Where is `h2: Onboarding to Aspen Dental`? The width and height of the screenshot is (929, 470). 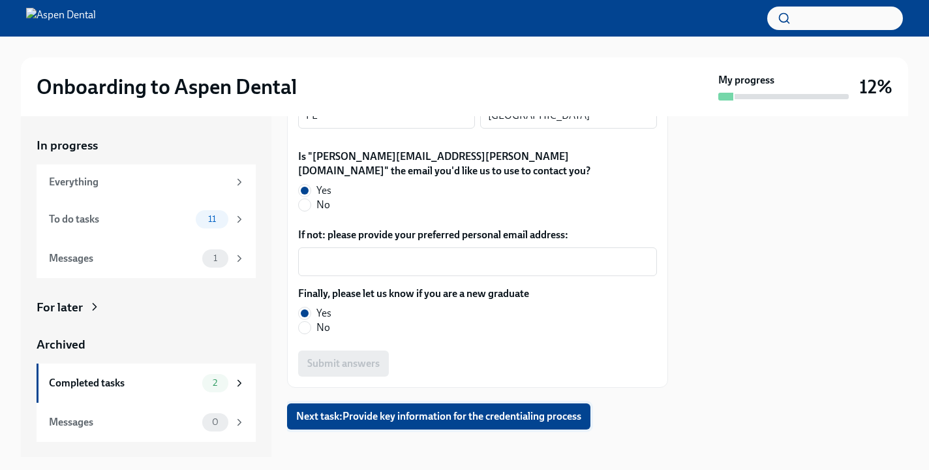
h2: Onboarding to Aspen Dental is located at coordinates (166, 87).